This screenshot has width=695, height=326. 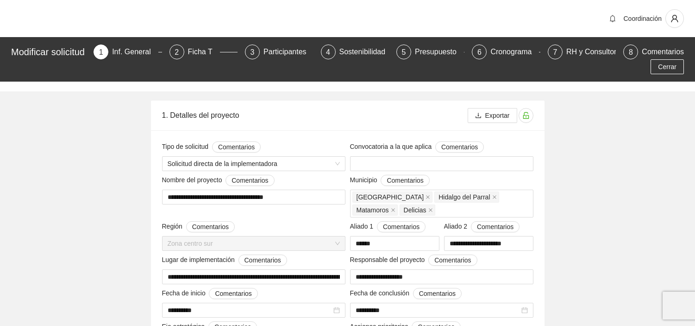 I want to click on span: user, so click(x=675, y=19).